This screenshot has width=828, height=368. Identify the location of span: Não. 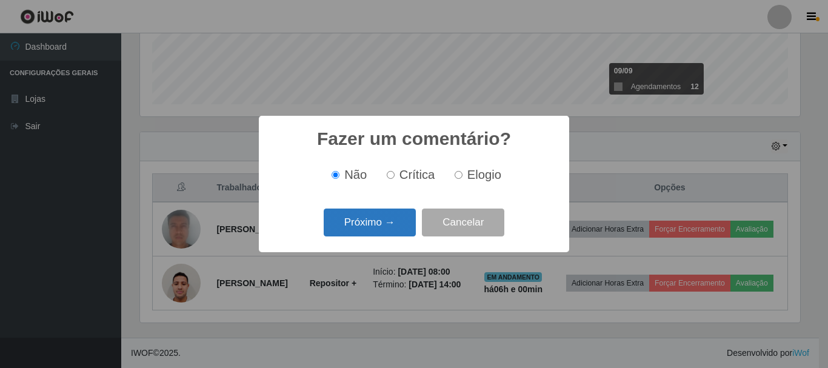
(355, 174).